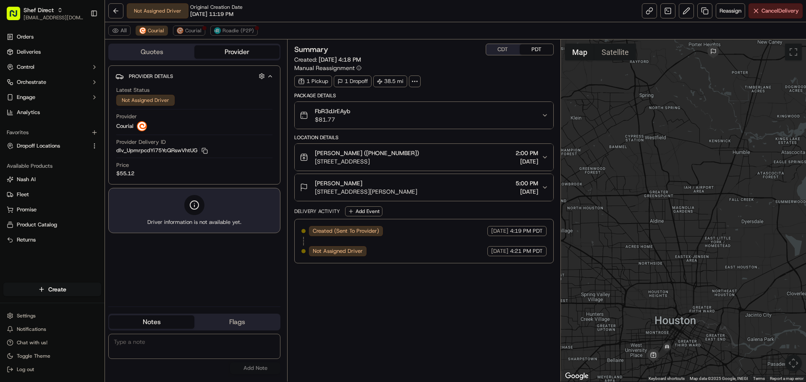 The height and width of the screenshot is (382, 806). What do you see at coordinates (39, 10) in the screenshot?
I see `span: Shef Direct` at bounding box center [39, 10].